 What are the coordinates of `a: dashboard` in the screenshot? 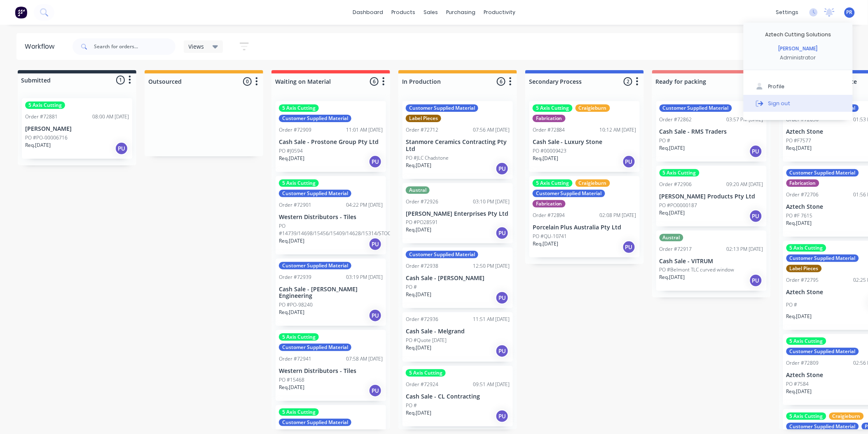 It's located at (368, 13).